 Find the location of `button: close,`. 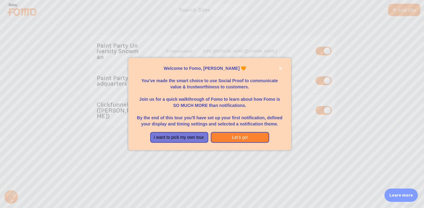

button: close, is located at coordinates (280, 68).